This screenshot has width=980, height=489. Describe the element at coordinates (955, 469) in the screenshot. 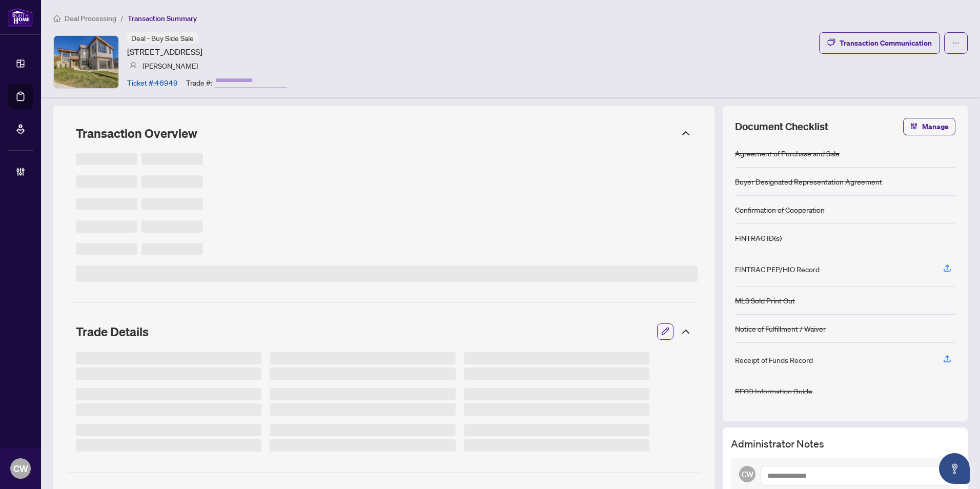

I see `button: Open asap` at that location.